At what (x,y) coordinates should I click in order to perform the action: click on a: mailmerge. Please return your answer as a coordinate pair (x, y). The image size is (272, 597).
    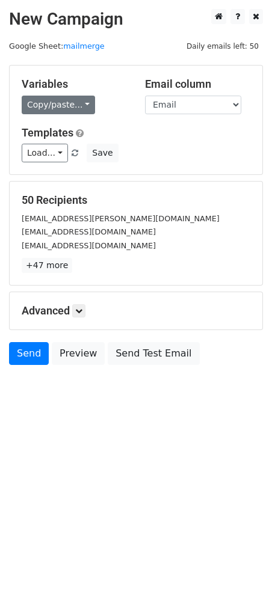
    Looking at the image, I should click on (84, 46).